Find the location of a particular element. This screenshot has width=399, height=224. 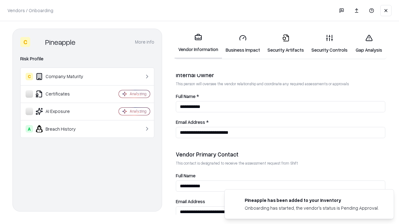

div: Breach History is located at coordinates (63, 129).